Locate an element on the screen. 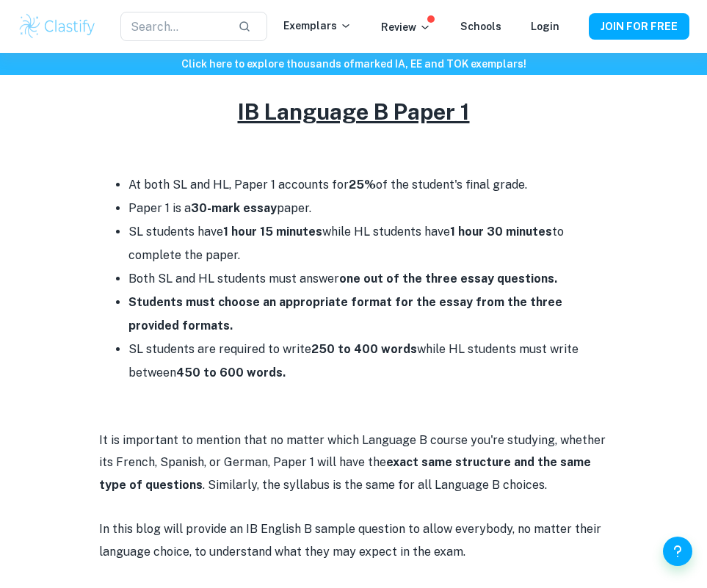 This screenshot has height=588, width=707. strong: 250 to 400 words is located at coordinates (364, 348).